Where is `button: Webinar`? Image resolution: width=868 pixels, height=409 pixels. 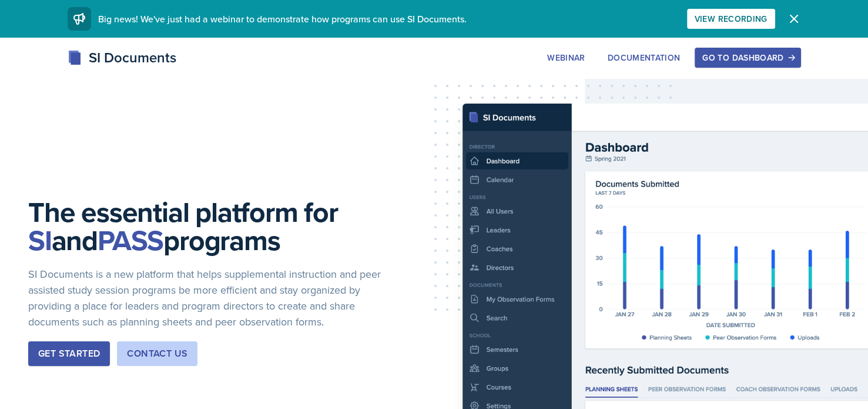 button: Webinar is located at coordinates (566, 58).